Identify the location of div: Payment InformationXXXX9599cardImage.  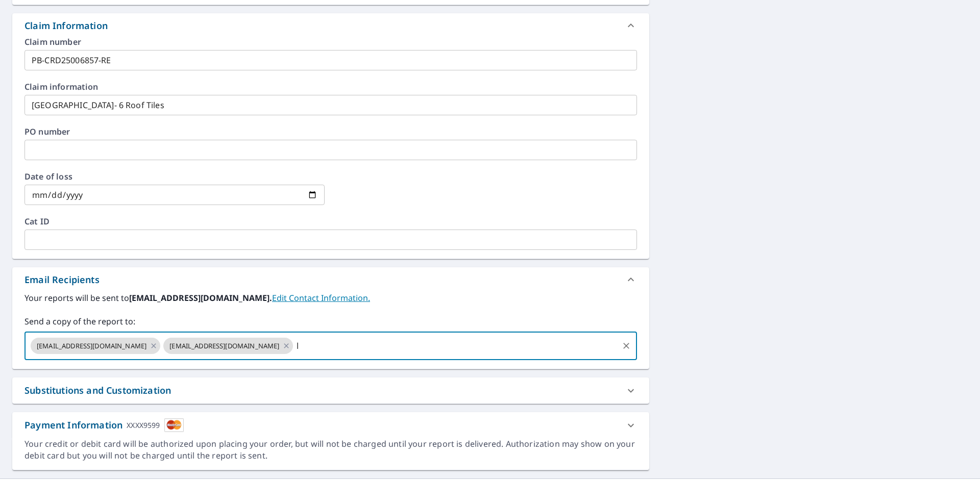
(331, 425).